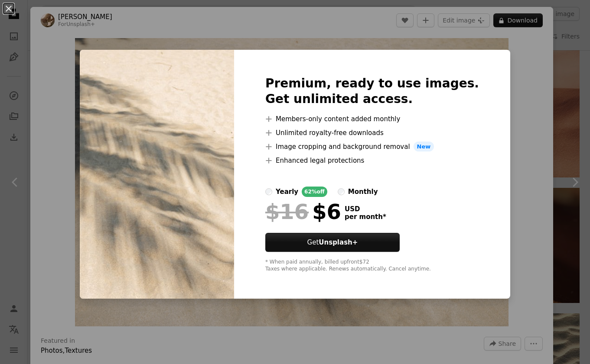 The height and width of the screenshot is (364, 590). I want to click on li: Enhanced legal protections, so click(372, 161).